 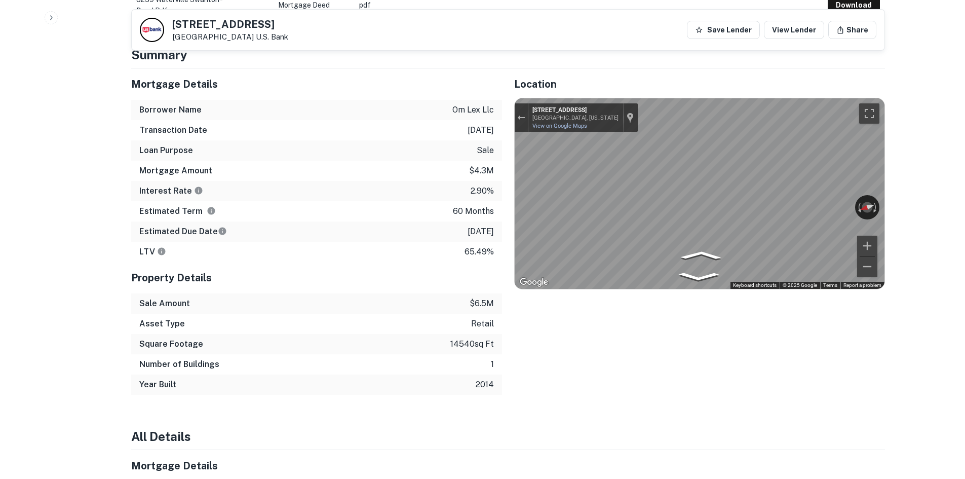 I want to click on h6: Asset Type, so click(x=162, y=324).